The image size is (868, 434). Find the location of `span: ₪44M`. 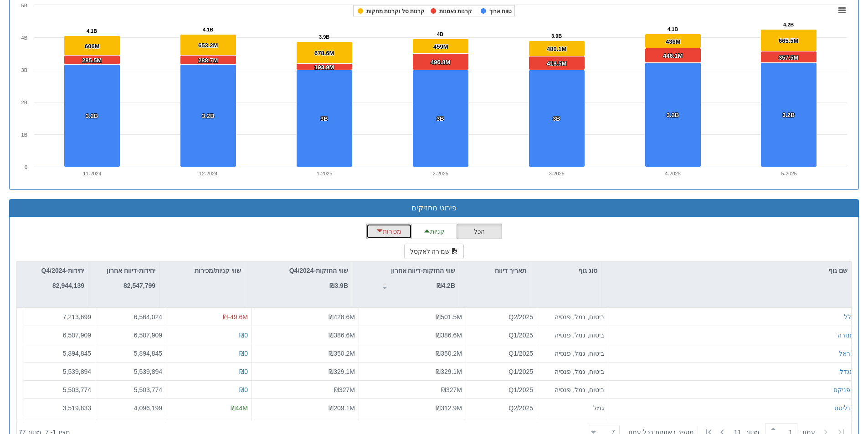

span: ₪44M is located at coordinates (240, 408).